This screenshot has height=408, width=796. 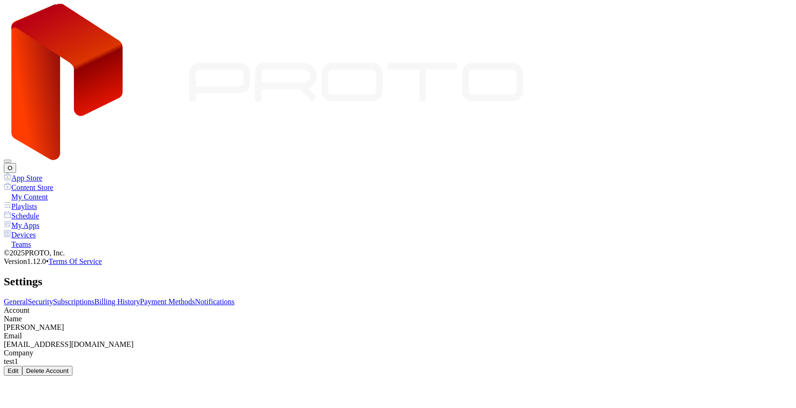 I want to click on div: Schedule, so click(x=398, y=216).